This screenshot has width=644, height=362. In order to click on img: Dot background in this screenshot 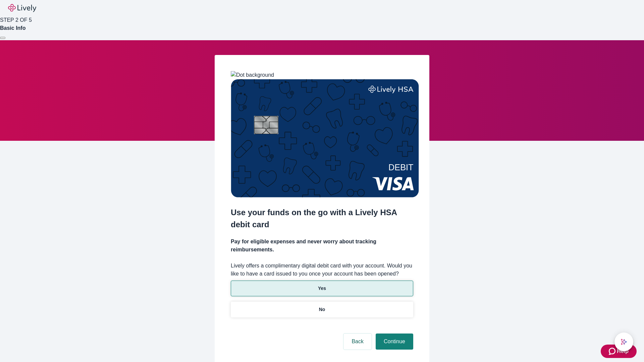, I will do `click(252, 75)`.